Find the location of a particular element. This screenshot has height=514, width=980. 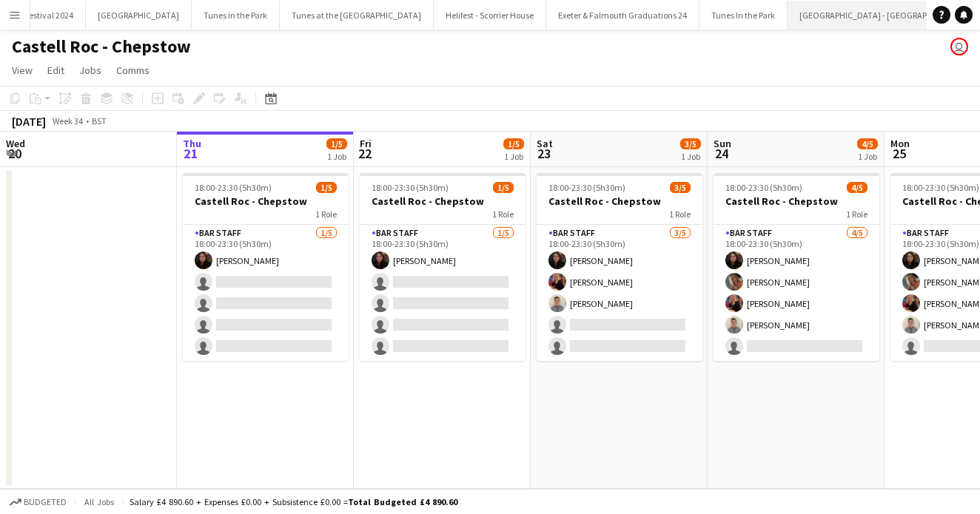

span: Mon is located at coordinates (900, 143).